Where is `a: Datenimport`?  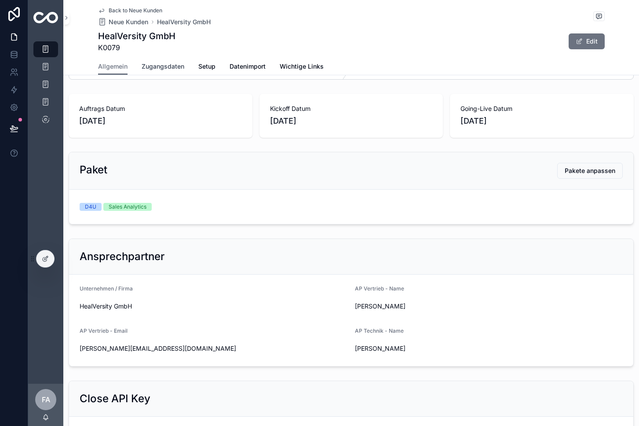 a: Datenimport is located at coordinates (248, 67).